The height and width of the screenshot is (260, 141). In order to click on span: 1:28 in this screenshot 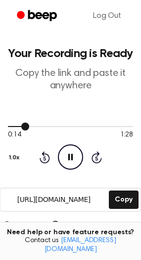, I will do `click(127, 135)`.